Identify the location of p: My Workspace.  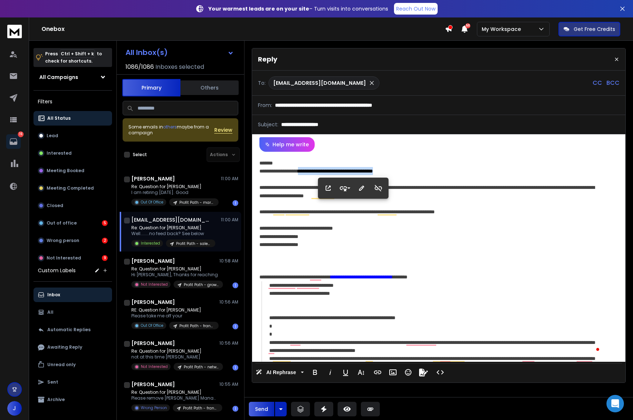
(503, 29).